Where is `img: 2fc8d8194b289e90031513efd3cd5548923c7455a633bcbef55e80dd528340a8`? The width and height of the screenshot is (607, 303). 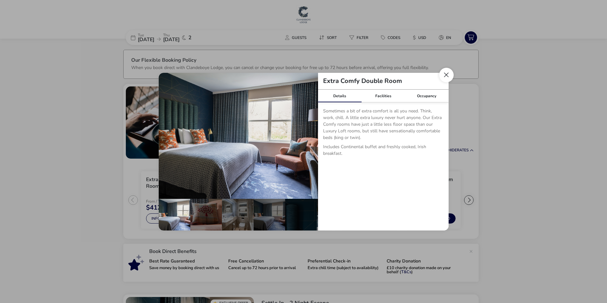 img: 2fc8d8194b289e90031513efd3cd5548923c7455a633bcbef55e80dd528340a8 is located at coordinates (238, 136).